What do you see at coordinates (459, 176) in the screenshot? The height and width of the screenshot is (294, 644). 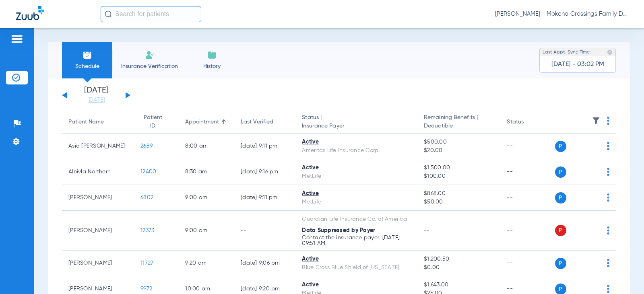 I see `span: $100.00` at bounding box center [459, 176].